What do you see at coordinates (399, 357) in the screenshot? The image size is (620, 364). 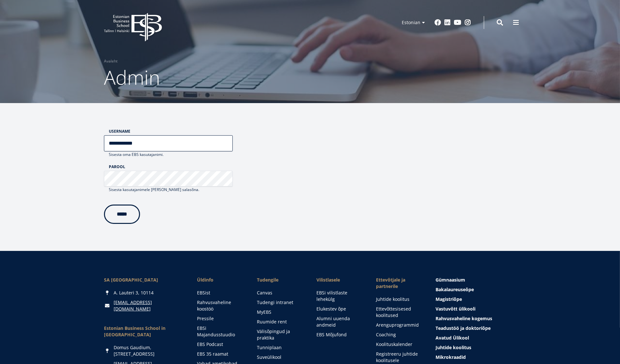 I see `a: Registreeru juhtide koolitusele` at bounding box center [399, 357].